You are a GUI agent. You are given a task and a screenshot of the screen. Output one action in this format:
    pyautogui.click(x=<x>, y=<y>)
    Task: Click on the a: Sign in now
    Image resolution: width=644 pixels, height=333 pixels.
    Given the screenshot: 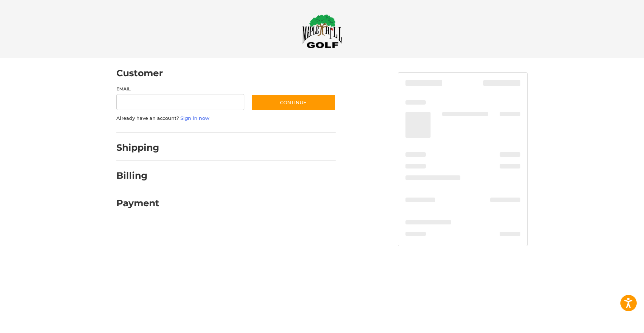 What is the action you would take?
    pyautogui.click(x=195, y=118)
    